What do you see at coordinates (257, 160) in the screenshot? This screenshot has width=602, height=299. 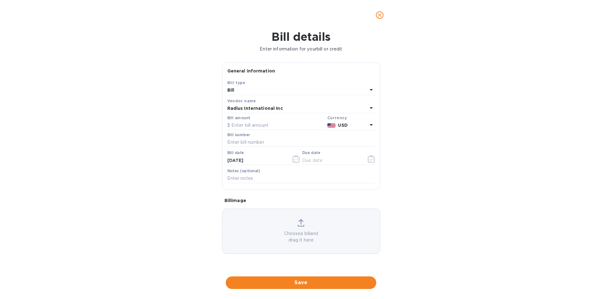 I see `input: Select date` at bounding box center [257, 160].